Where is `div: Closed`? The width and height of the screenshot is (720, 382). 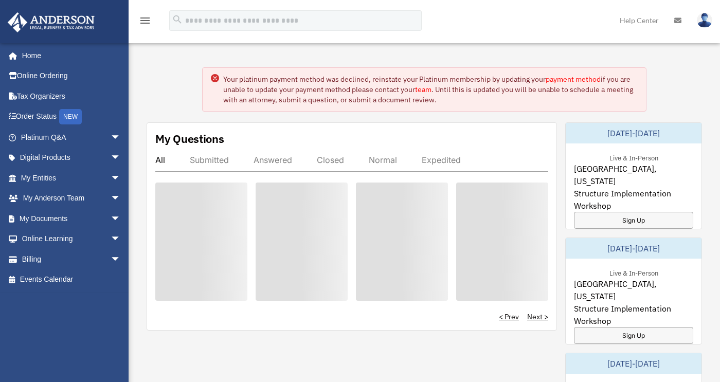
div: Closed is located at coordinates (330, 160).